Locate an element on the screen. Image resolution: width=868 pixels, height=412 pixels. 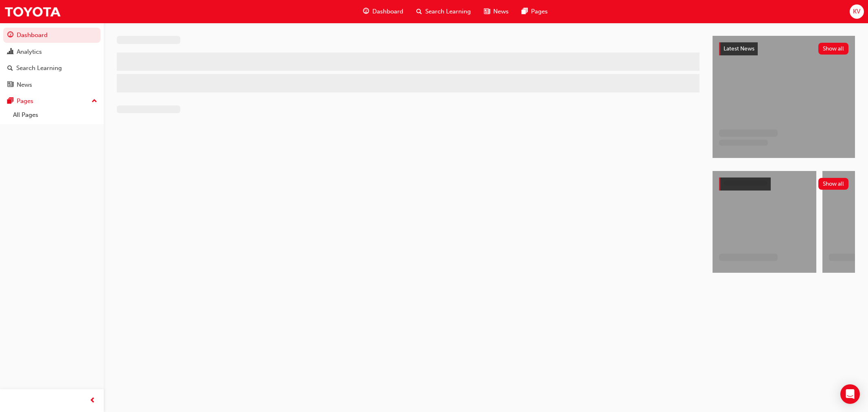
div: Pages is located at coordinates (25, 101).